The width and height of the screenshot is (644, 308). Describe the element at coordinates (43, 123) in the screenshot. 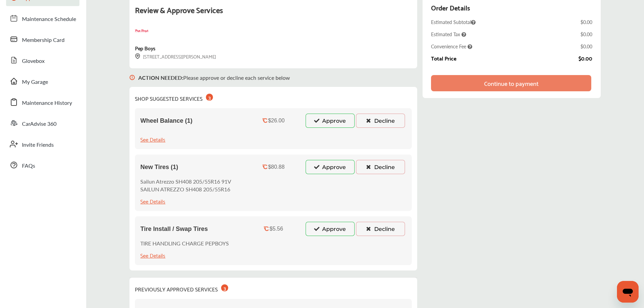

I see `a: CarAdvise 360` at that location.